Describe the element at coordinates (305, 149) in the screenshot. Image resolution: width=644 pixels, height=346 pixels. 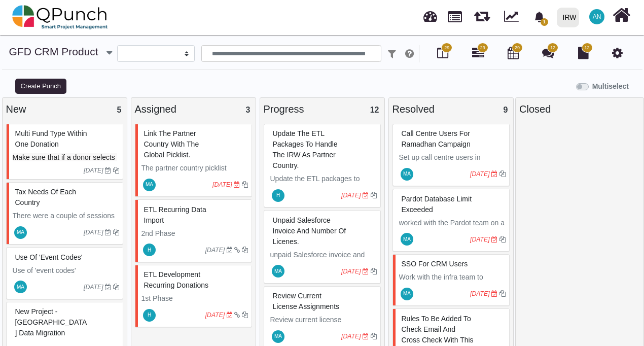
I see `span: #81757` at that location.